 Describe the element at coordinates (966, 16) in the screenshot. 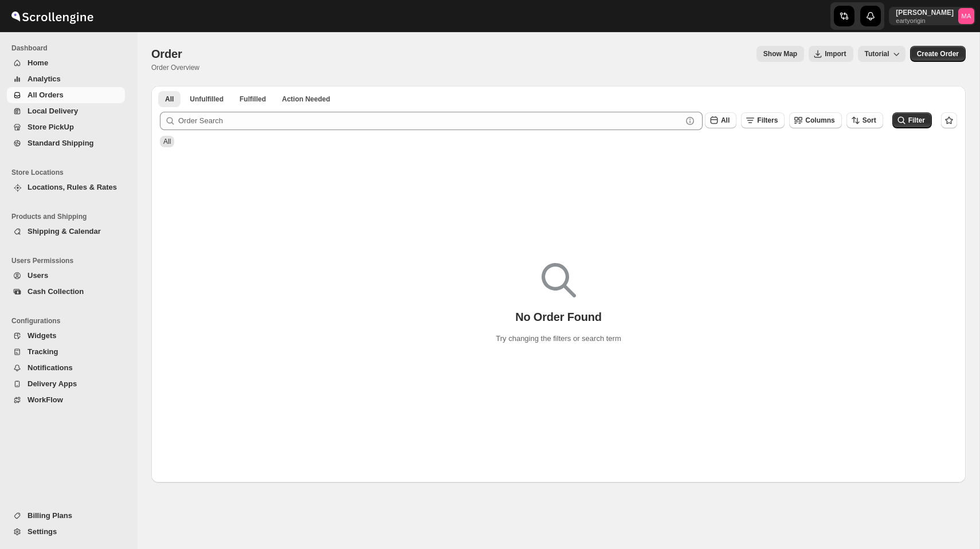

I see `span: Mike Atherton` at that location.